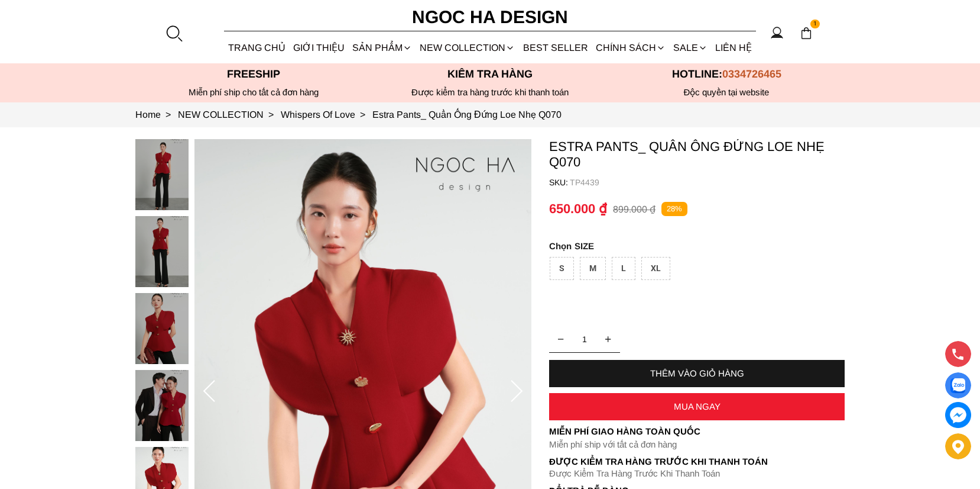  Describe the element at coordinates (624, 268) in the screenshot. I see `div: L` at that location.